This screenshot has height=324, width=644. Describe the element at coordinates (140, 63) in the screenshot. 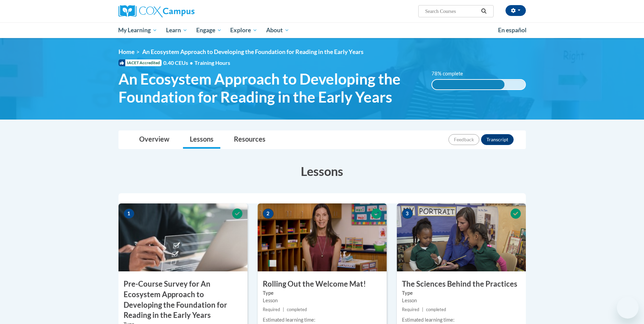

I see `span: IACET Accredited` at that location.